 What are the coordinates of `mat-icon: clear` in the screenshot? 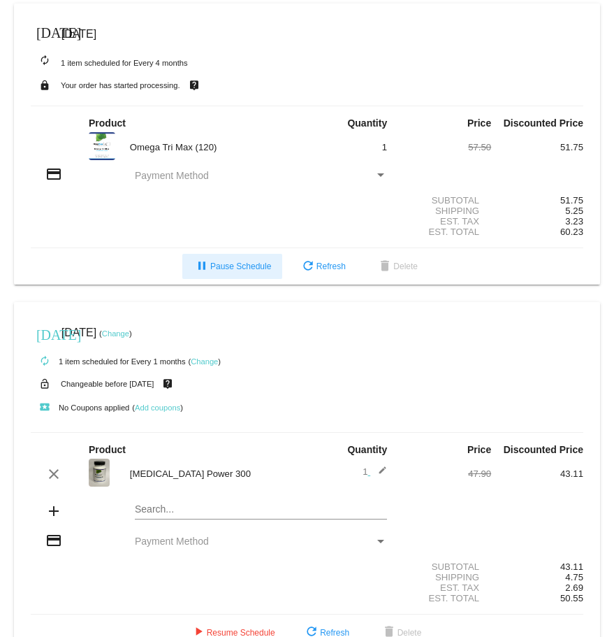 It's located at (54, 474).